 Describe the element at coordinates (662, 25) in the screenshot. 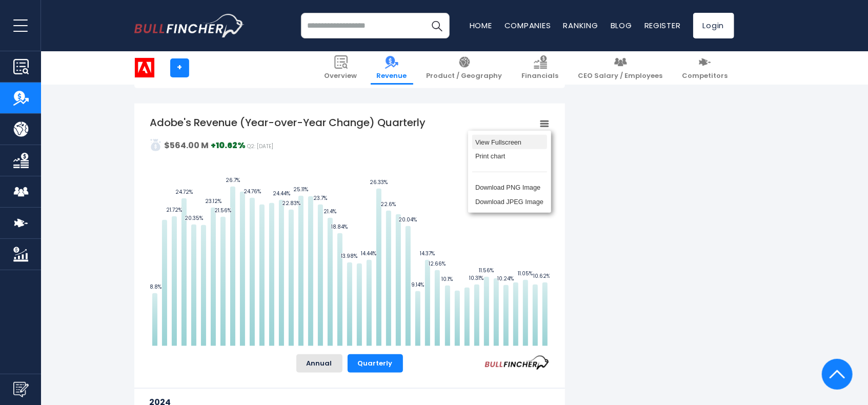

I see `a: Register` at that location.